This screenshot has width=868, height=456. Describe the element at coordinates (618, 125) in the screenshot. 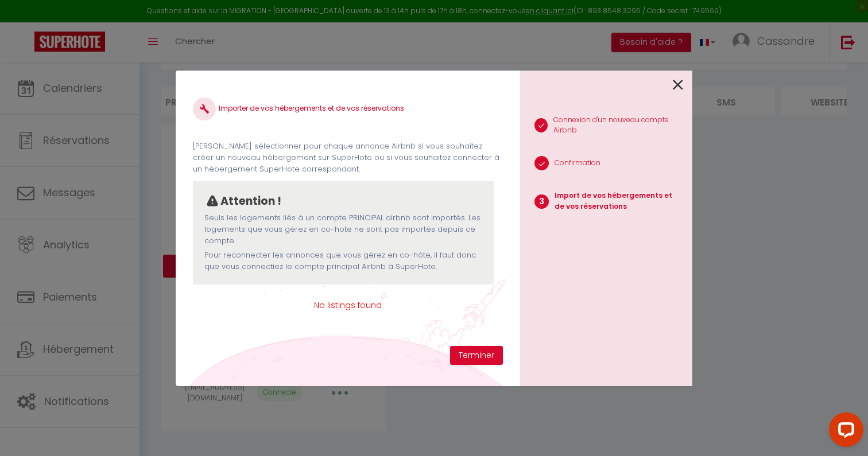

I see `p: Connexion d'un nouveau compte Airbnb` at that location.